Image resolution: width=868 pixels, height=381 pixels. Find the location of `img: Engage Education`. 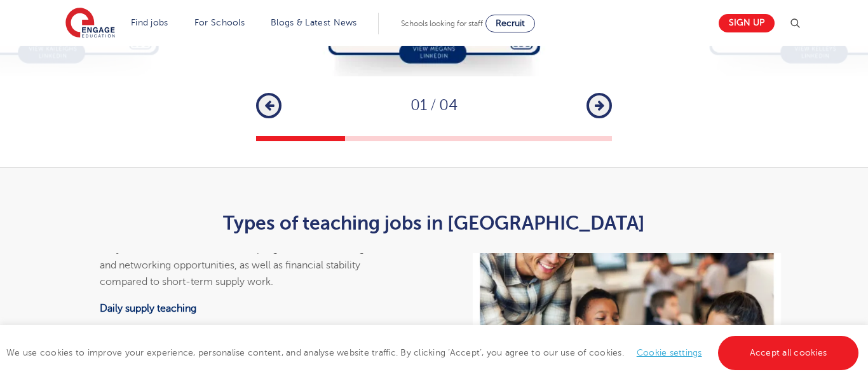

img: Engage Education is located at coordinates (90, 23).